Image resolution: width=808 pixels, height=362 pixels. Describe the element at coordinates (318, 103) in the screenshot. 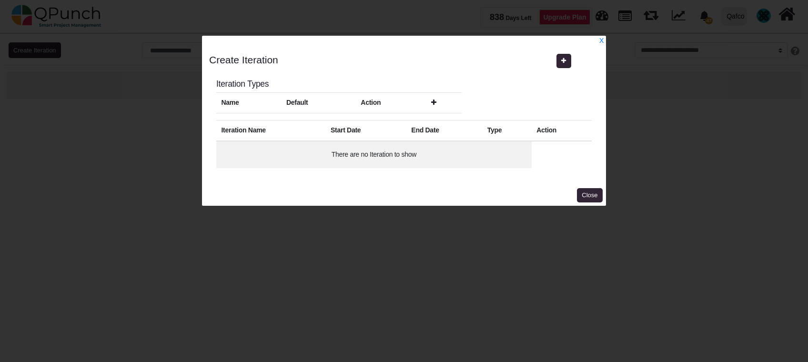

I see `th: Default` at that location.